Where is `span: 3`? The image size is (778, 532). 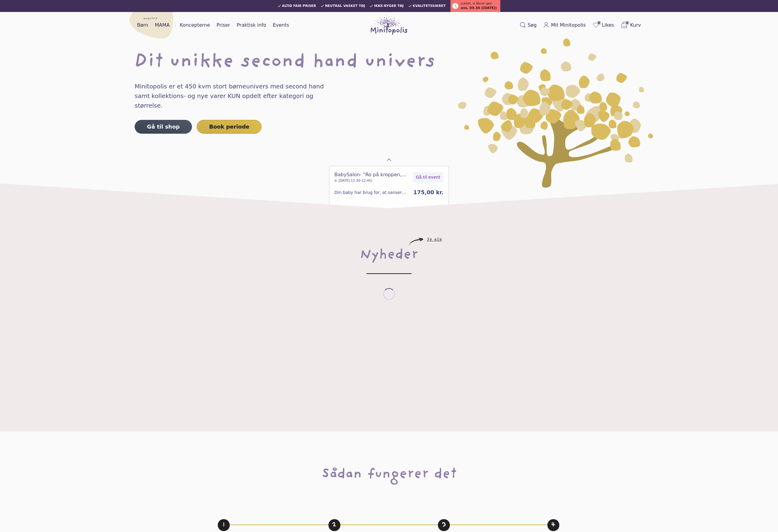 span: 3 is located at coordinates (444, 525).